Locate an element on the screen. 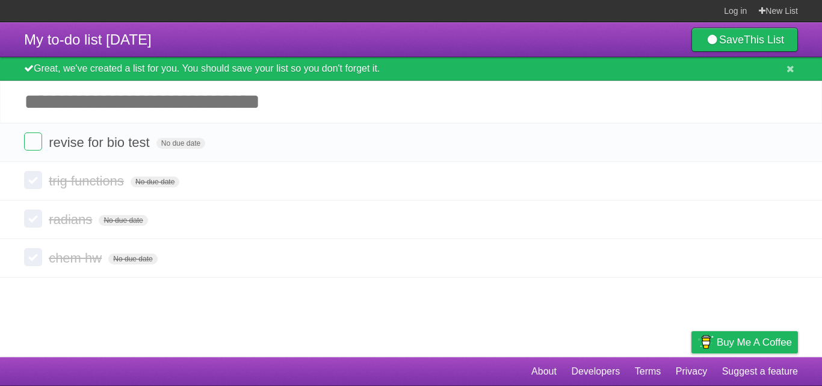 The image size is (822, 386). span: trig functions is located at coordinates (88, 181).